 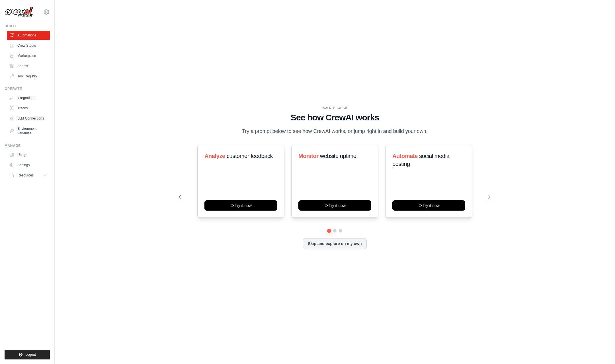 What do you see at coordinates (28, 77) in the screenshot?
I see `a: Tool Registry` at bounding box center [28, 77].